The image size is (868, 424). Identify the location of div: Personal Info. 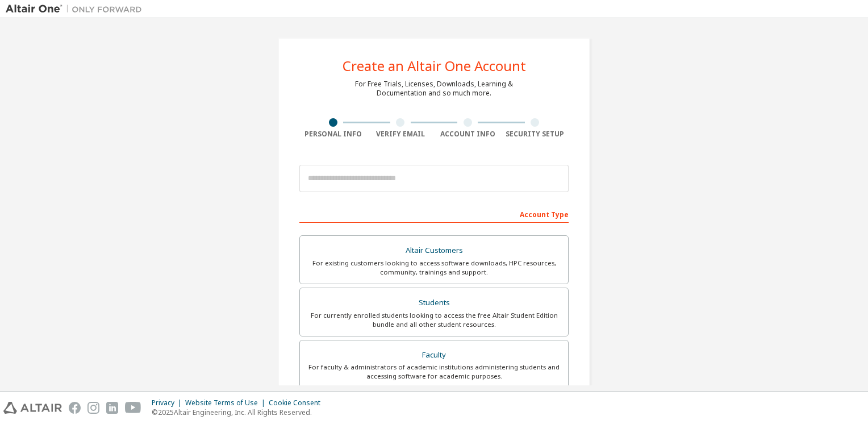
(333, 134).